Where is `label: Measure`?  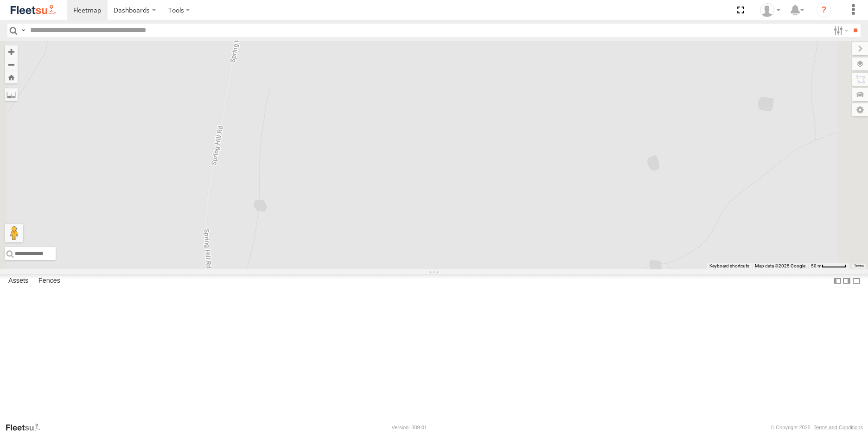
label: Measure is located at coordinates (11, 95).